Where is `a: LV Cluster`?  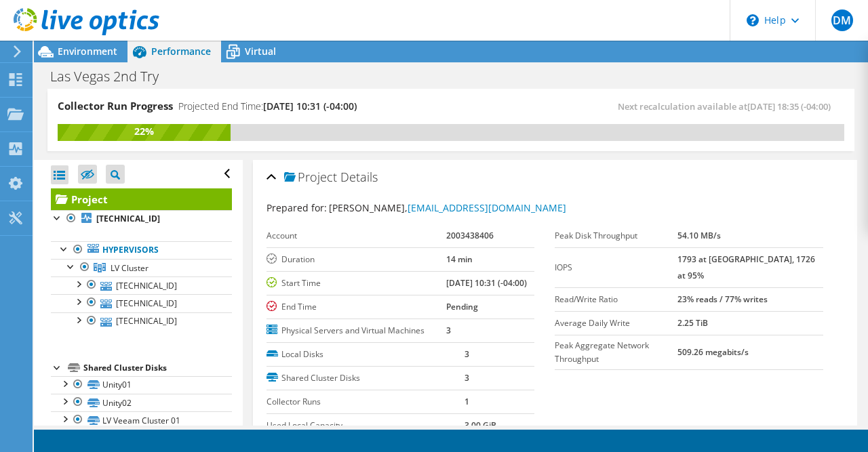 a: LV Cluster is located at coordinates (141, 268).